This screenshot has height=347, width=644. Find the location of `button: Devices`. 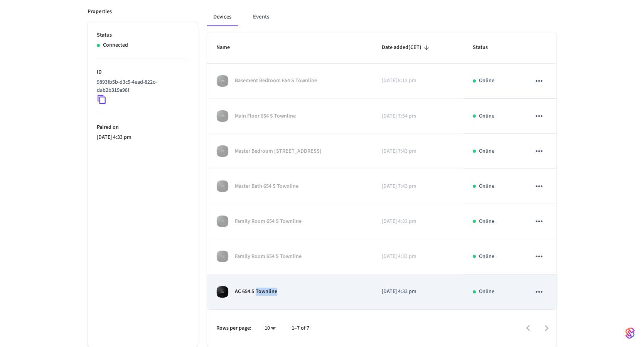

button: Devices is located at coordinates (222, 17).